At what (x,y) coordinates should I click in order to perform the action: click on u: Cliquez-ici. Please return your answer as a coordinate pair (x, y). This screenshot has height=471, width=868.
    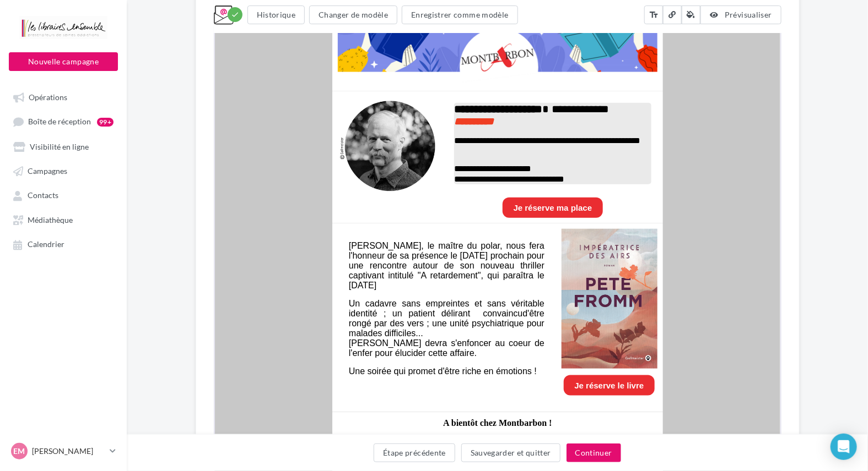
    Looking at the image, I should click on (389, 13).